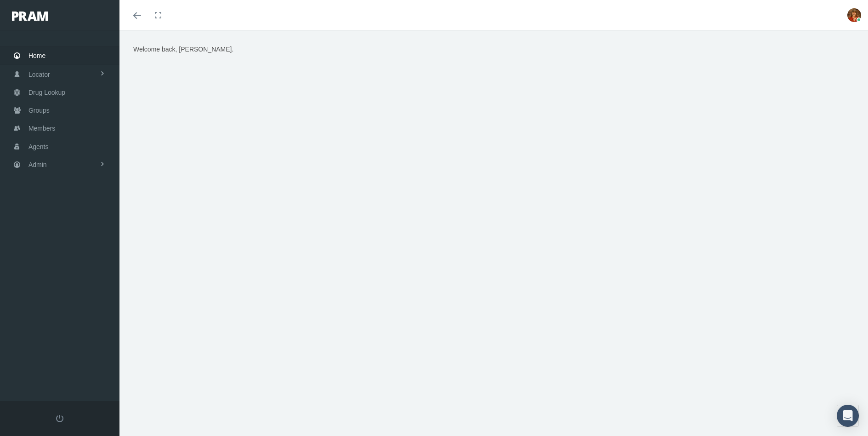  I want to click on div: Open Intercom Messenger, so click(847, 415).